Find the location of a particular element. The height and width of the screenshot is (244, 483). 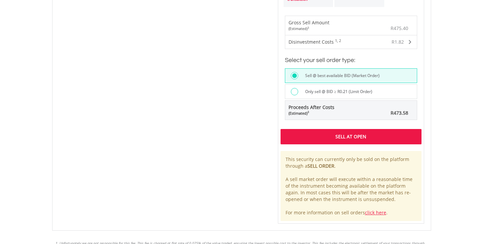

div: This security can currently only be sold on the platform through a . A sell market order will exe... is located at coordinates (351, 186).